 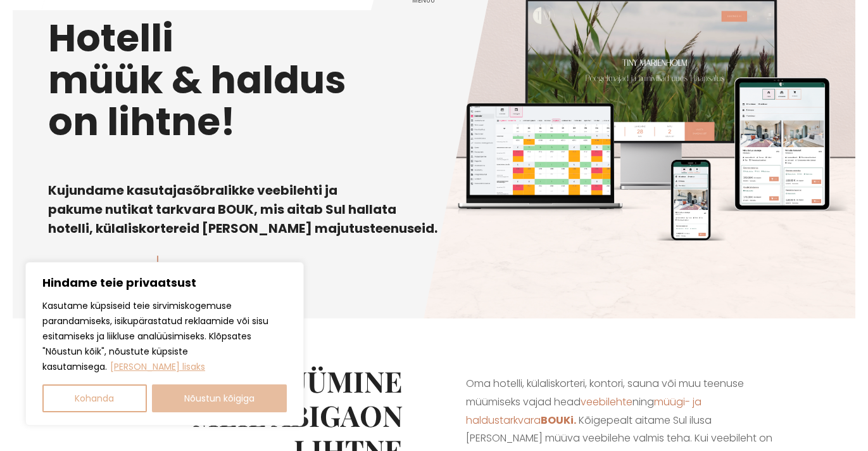 What do you see at coordinates (165, 336) in the screenshot?
I see `p: Kasutame küpsiseid teie sirvimiskogemuse parandamiseks, isikupärastatud reklaamide või sisu esita...` at bounding box center [165, 336].